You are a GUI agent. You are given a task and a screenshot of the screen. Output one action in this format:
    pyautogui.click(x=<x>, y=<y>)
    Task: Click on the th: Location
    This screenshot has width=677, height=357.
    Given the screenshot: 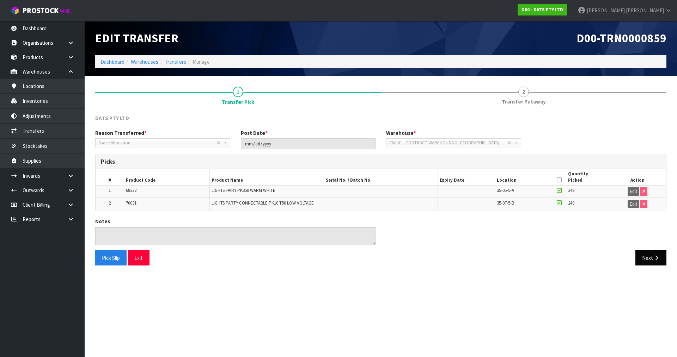 What is the action you would take?
    pyautogui.click(x=523, y=177)
    